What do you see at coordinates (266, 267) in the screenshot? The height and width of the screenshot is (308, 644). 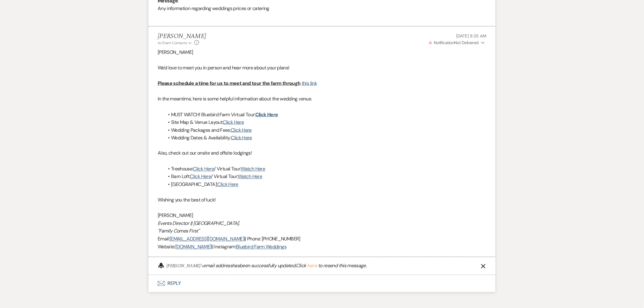 I see `p: email address has been successfully updated. Click to resend this message.` at bounding box center [266, 267].